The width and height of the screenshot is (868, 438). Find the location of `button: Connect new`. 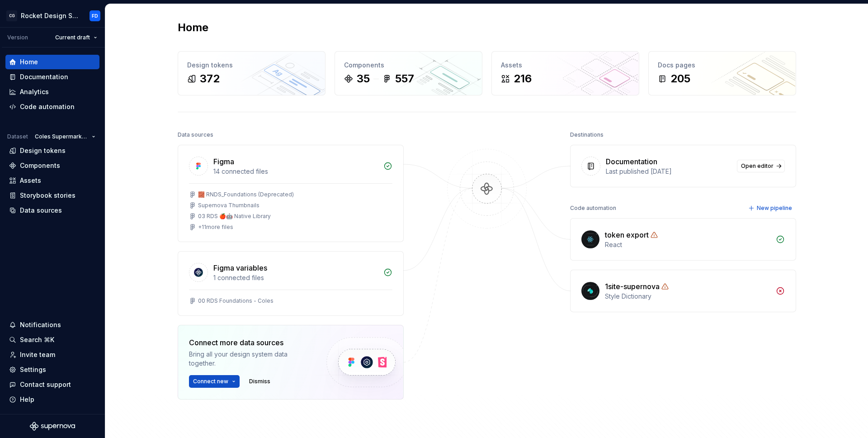

button: Connect new is located at coordinates (214, 381).